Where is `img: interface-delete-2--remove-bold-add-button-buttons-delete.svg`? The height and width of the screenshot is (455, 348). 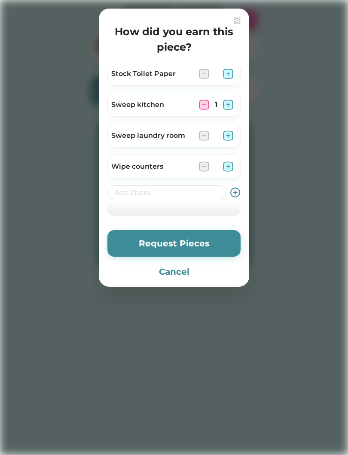 img: interface-delete-2--remove-bold-add-button-buttons-delete.svg is located at coordinates (237, 21).